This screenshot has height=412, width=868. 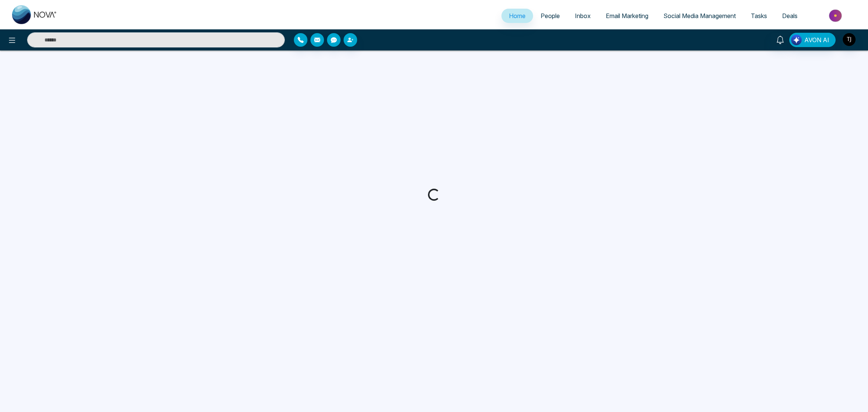 I want to click on img: Nova CRM Logo, so click(x=34, y=14).